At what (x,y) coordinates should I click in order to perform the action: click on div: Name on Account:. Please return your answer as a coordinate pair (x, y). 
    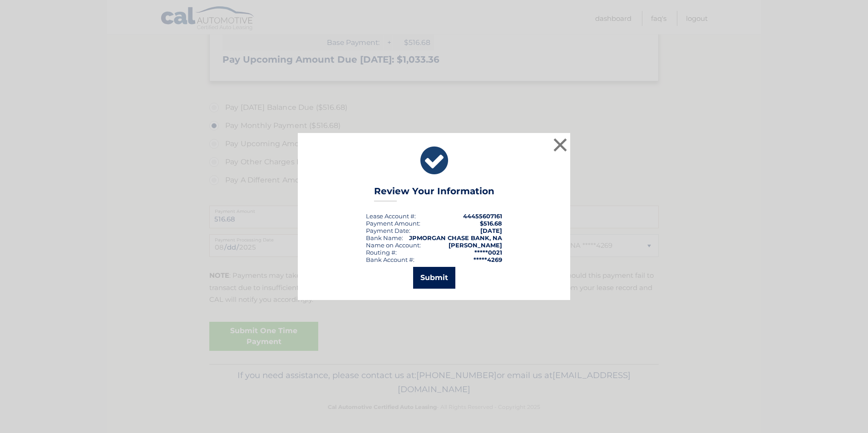
    Looking at the image, I should click on (393, 245).